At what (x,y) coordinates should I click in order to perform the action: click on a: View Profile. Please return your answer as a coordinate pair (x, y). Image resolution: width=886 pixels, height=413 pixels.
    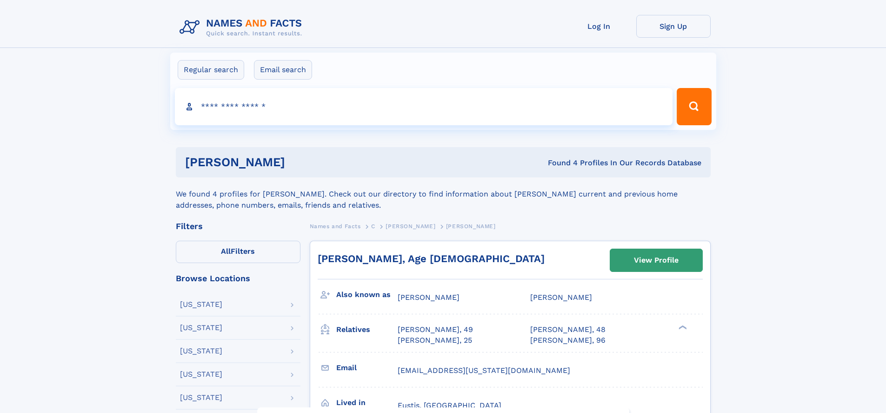
    Looking at the image, I should click on (657, 260).